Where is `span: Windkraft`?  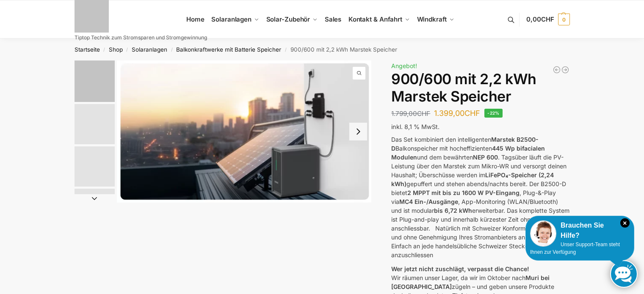 span: Windkraft is located at coordinates (432, 19).